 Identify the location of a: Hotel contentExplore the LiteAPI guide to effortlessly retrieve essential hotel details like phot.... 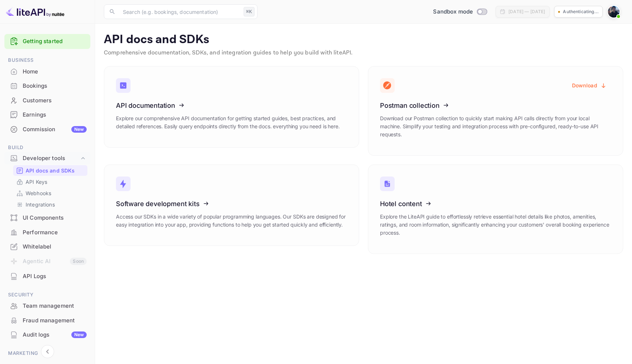
(496, 209).